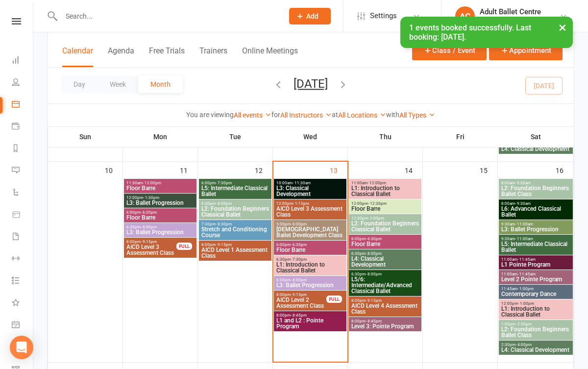 This screenshot has width=588, height=369. Describe the element at coordinates (167, 16) in the screenshot. I see `input: Search...` at that location.